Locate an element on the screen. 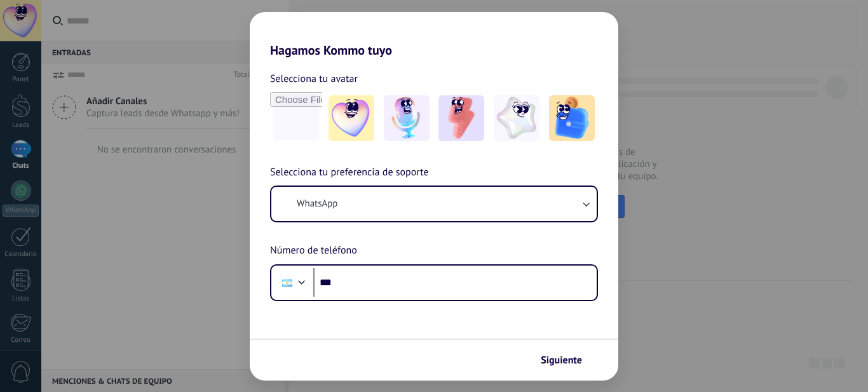  img: -4.jpeg is located at coordinates (516, 119).